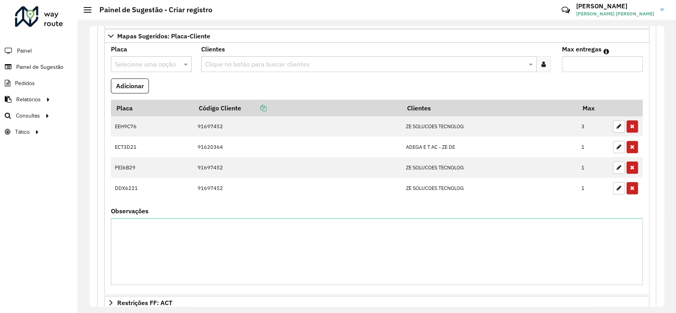 This screenshot has height=313, width=676. I want to click on span: Restrições FF: ACT, so click(145, 303).